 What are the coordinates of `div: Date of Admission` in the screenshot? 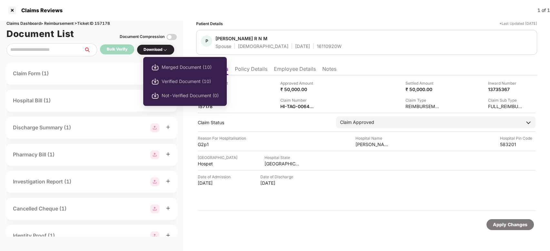 It's located at (215, 177).